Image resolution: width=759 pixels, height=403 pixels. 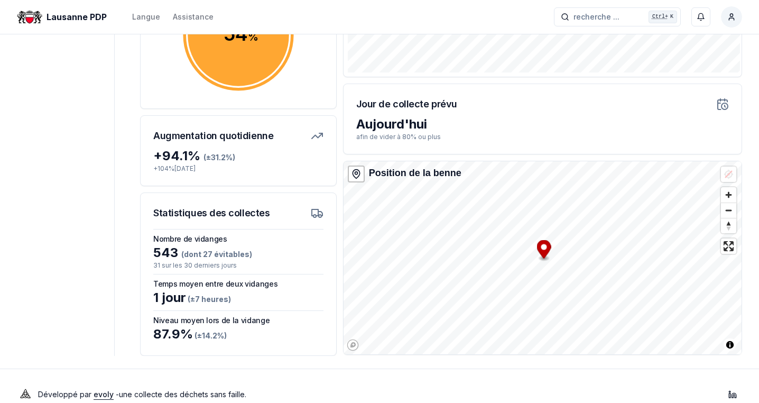 What do you see at coordinates (729, 225) in the screenshot?
I see `button: Reset bearing to north` at bounding box center [729, 225].